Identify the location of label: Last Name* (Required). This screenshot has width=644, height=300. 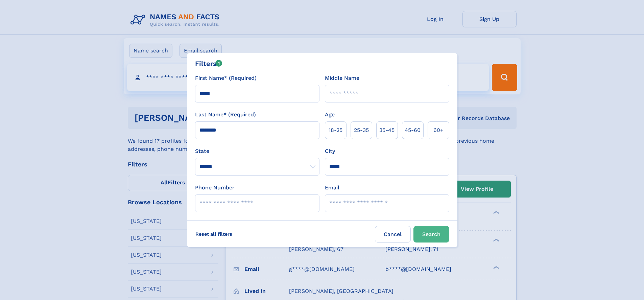
(225, 115).